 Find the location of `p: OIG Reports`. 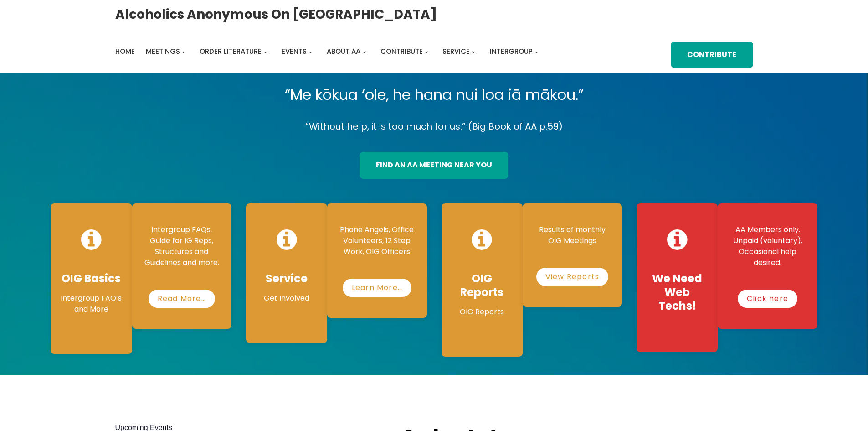

p: OIG Reports is located at coordinates (482, 312).